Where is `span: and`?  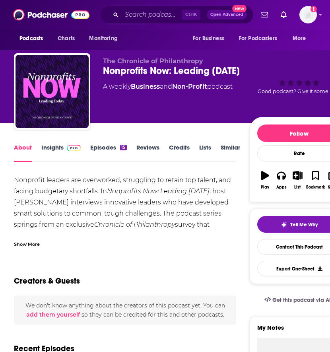
span: and is located at coordinates (166, 86).